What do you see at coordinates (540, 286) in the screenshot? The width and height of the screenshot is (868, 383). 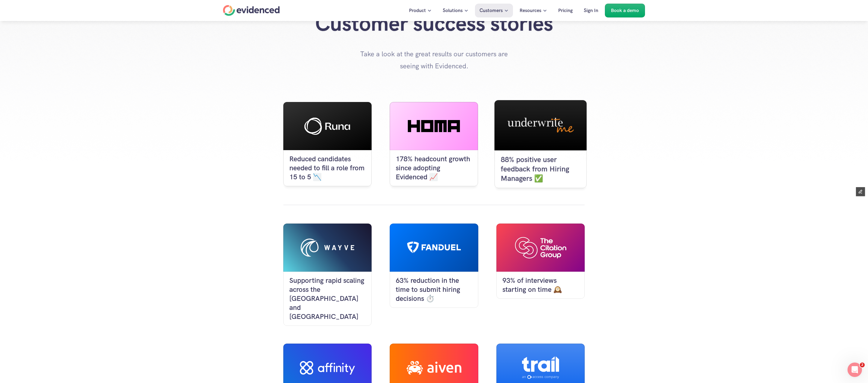 I see `p: 93% of interviews starting on time 🕰️` at bounding box center [540, 286].